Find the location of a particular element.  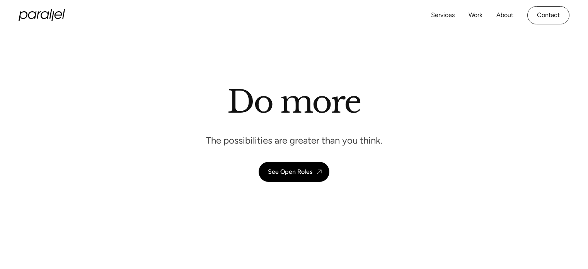

a: Work is located at coordinates (476, 15).